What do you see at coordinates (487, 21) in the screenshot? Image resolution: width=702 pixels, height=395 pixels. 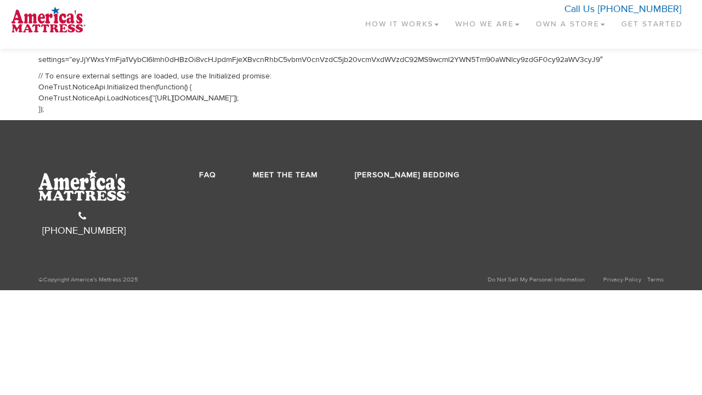 I see `a: Who We Are` at bounding box center [487, 21].